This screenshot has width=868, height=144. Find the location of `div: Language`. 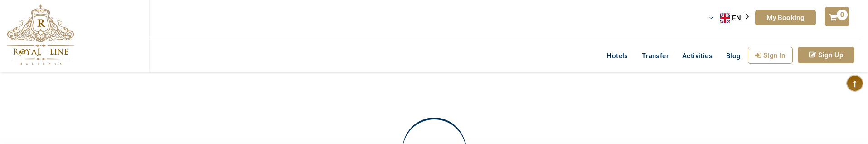

div: Language is located at coordinates (737, 18).